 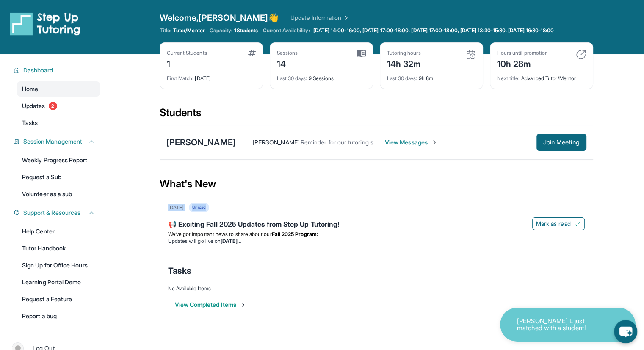 What do you see at coordinates (57, 141) in the screenshot?
I see `button: Session Management` at bounding box center [57, 141].